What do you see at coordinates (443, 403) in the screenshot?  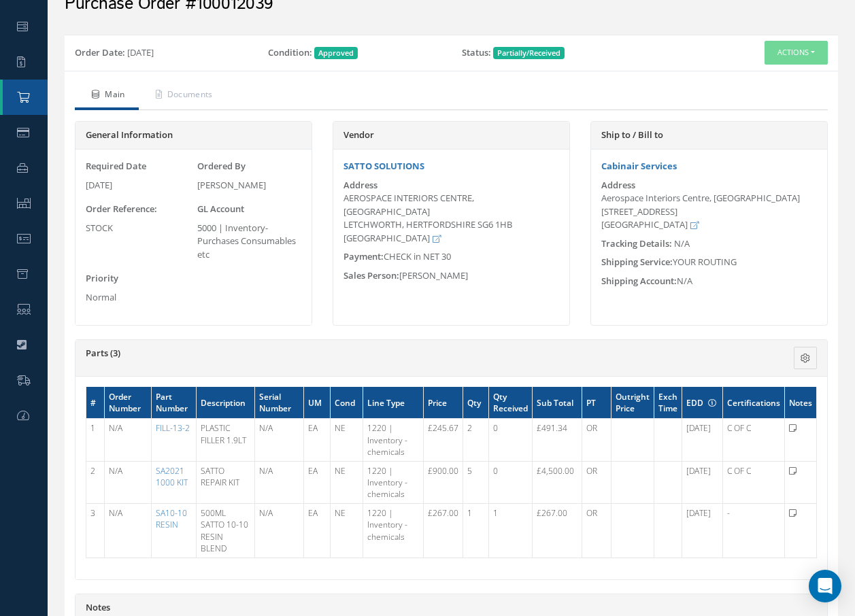 I see `th: Price` at bounding box center [443, 403].